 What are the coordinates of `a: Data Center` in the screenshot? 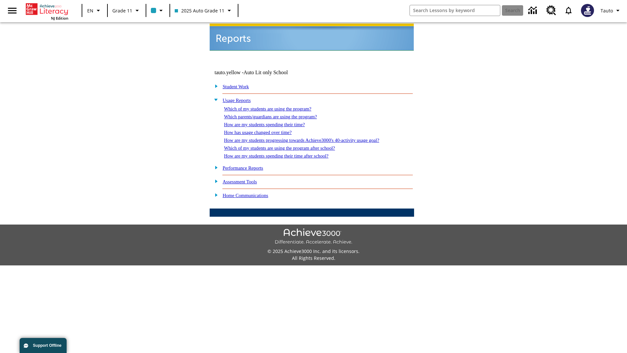 It's located at (533, 10).